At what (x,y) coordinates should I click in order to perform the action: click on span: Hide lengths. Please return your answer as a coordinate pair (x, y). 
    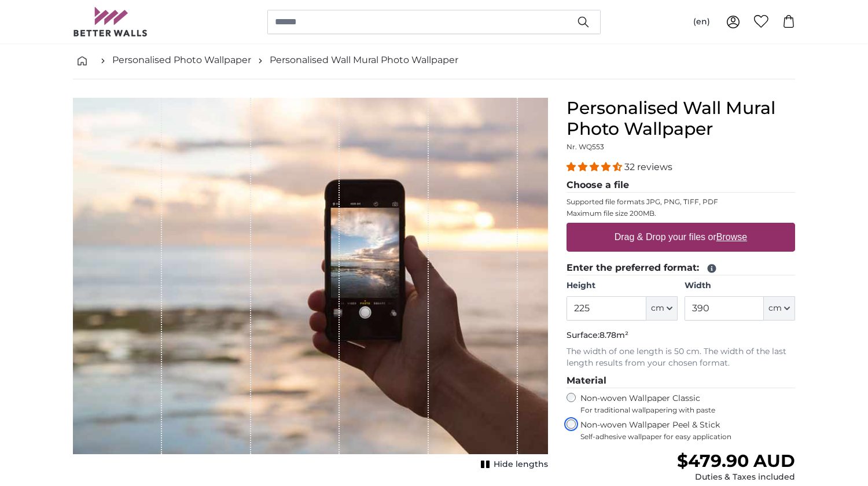
    Looking at the image, I should click on (521, 465).